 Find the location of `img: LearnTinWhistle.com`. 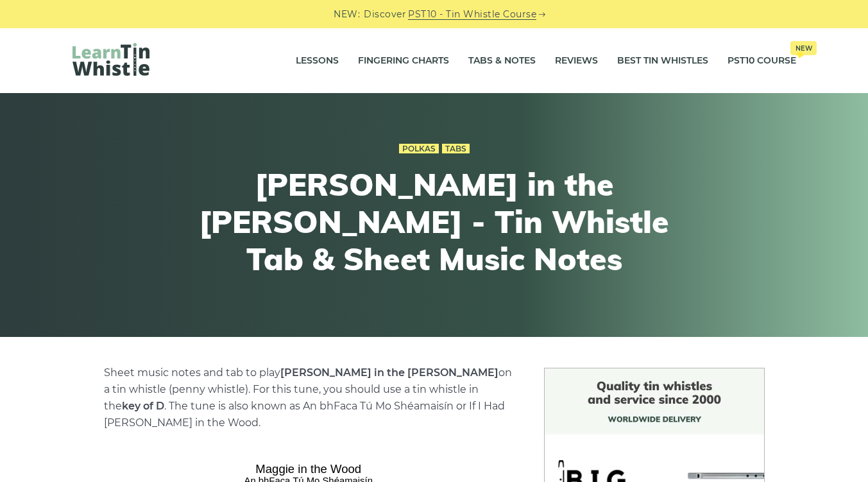

img: LearnTinWhistle.com is located at coordinates (111, 59).